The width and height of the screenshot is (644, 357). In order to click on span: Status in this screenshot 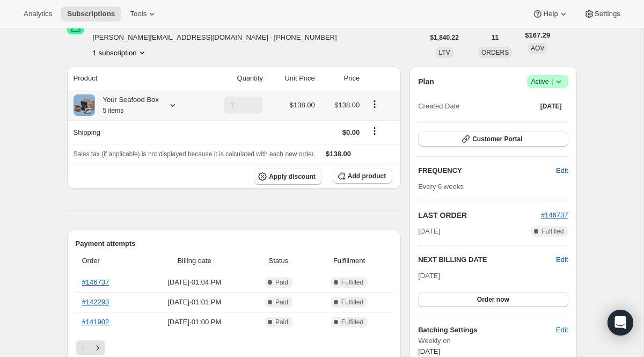, I will do `click(279, 261)`.